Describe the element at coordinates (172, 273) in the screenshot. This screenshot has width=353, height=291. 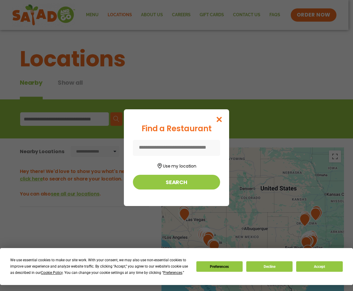
I see `span: Preferences` at that location.